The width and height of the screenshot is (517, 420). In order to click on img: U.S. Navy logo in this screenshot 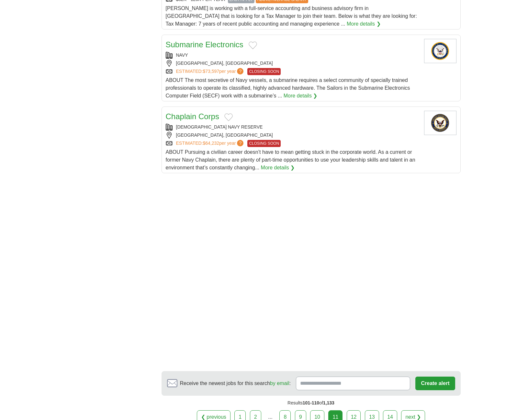, I will do `click(440, 51)`.